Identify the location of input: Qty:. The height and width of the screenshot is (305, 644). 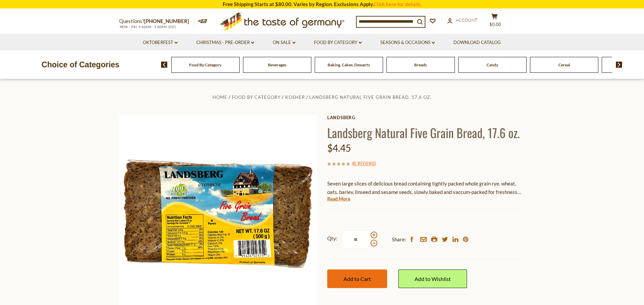
(356, 239).